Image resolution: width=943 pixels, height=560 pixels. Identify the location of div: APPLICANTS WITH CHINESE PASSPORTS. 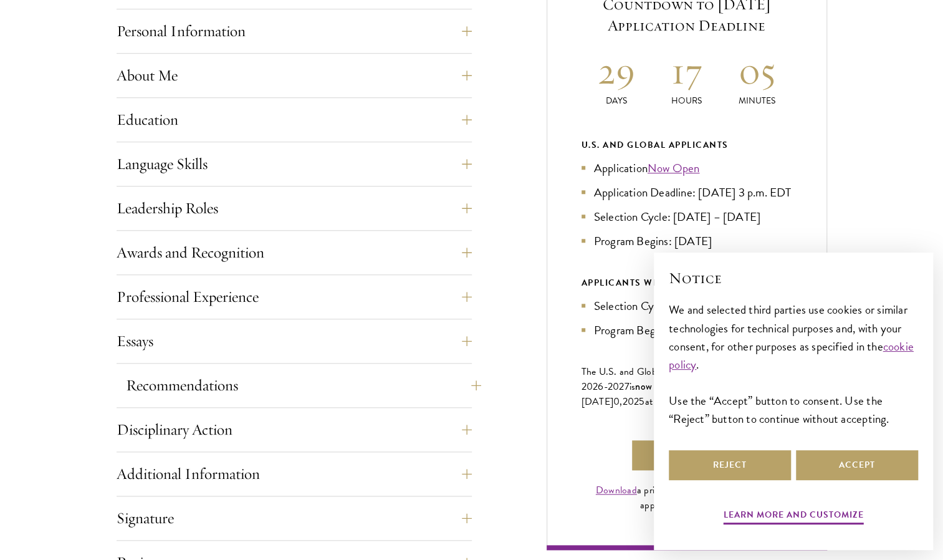
(687, 283).